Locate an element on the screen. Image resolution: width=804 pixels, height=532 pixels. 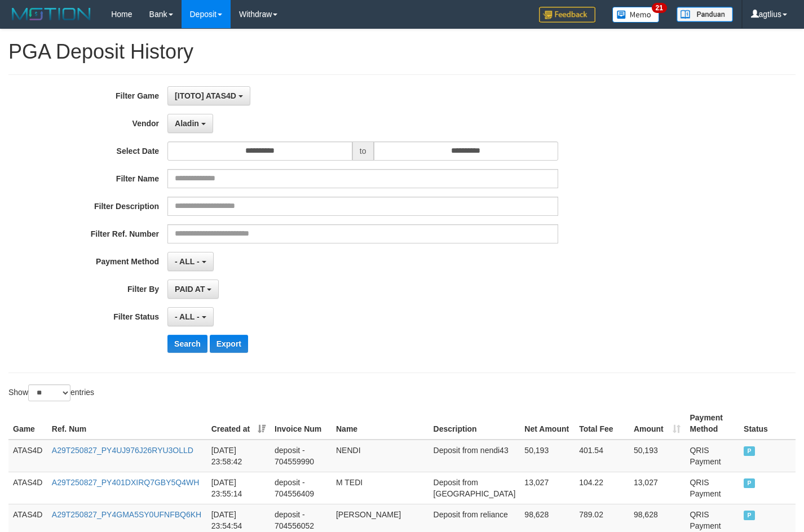
th: Amount: activate to sort column ascending is located at coordinates (658, 423).